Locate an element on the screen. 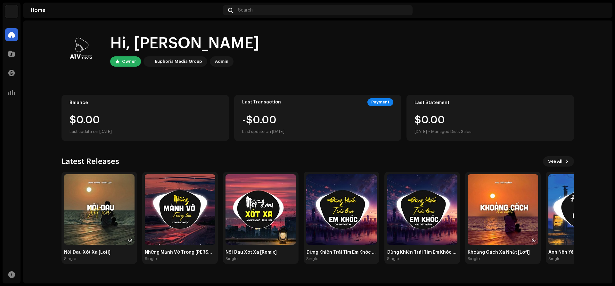  span: Search is located at coordinates (245, 10).